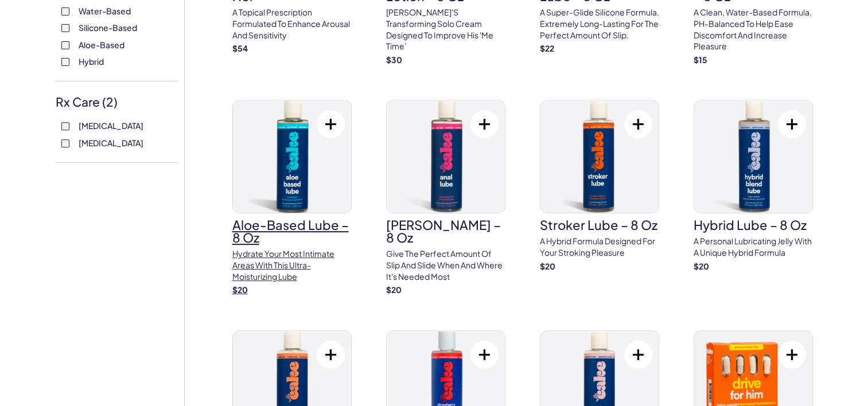 The height and width of the screenshot is (406, 868). Describe the element at coordinates (292, 231) in the screenshot. I see `h3: Aloe-Based Lube – 8 oz` at that location.